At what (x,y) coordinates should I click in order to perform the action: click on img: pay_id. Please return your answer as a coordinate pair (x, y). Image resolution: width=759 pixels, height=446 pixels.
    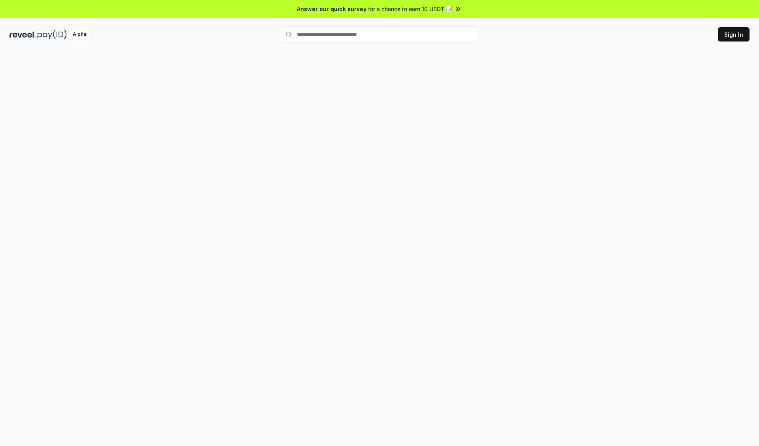
    Looking at the image, I should click on (52, 34).